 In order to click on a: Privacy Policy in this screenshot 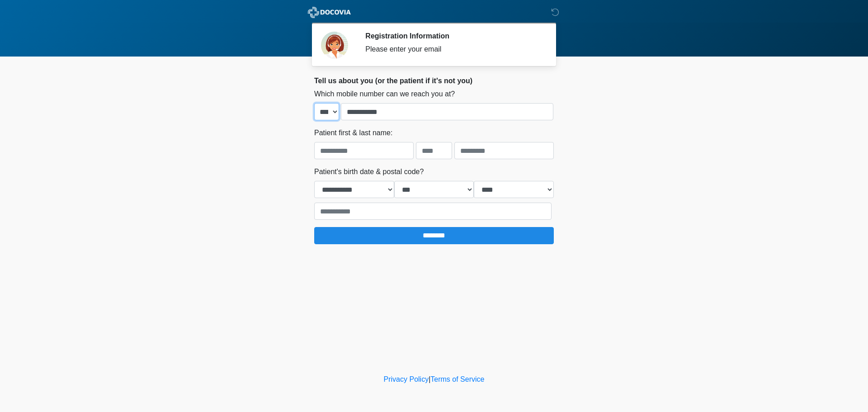, I will do `click(407, 379)`.